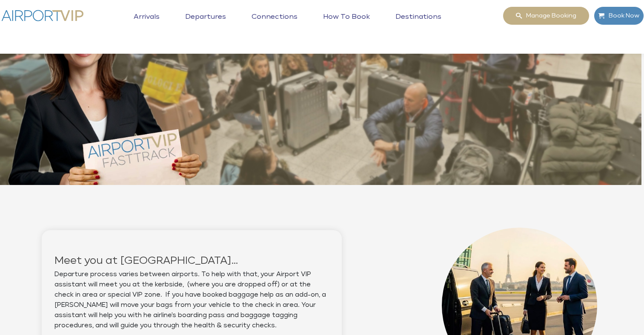  Describe the element at coordinates (622, 16) in the screenshot. I see `span: Book Now` at that location.